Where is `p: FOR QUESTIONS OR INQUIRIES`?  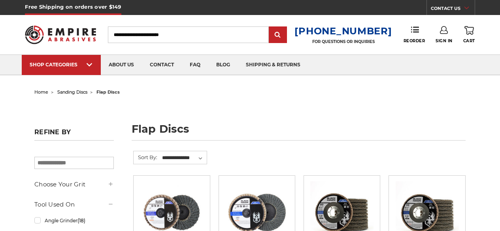 p: FOR QUESTIONS OR INQUIRIES is located at coordinates (343, 42).